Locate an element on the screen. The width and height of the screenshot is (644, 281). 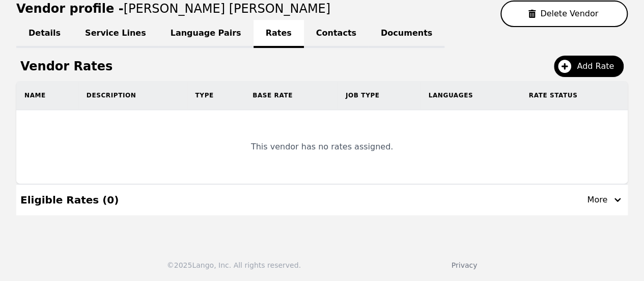
a: Documents is located at coordinates (406, 33).